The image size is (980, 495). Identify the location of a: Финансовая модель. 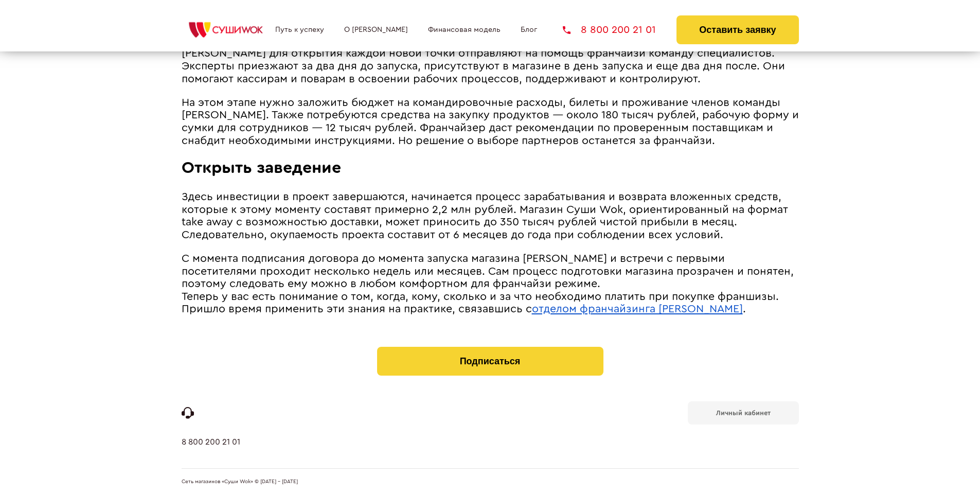
(465, 30).